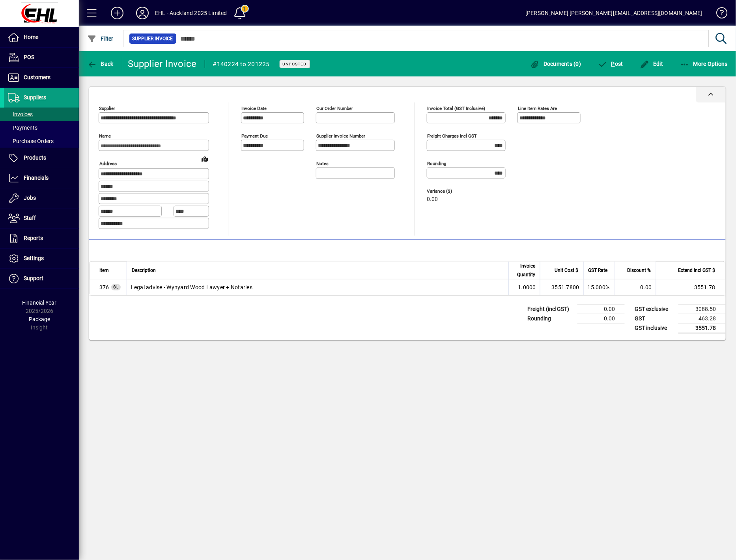 This screenshot has width=736, height=560. What do you see at coordinates (162, 64) in the screenshot?
I see `div: Supplier Invoice` at bounding box center [162, 64].